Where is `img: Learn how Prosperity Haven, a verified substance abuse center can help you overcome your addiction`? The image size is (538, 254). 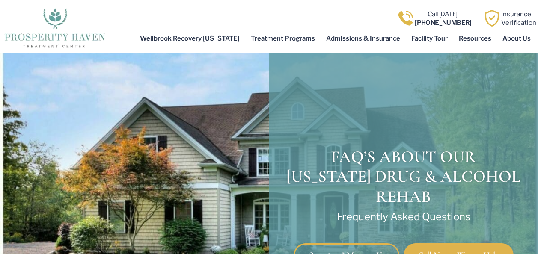
img: Learn how Prosperity Haven, a verified substance abuse center can help you overcome your addiction is located at coordinates (492, 18).